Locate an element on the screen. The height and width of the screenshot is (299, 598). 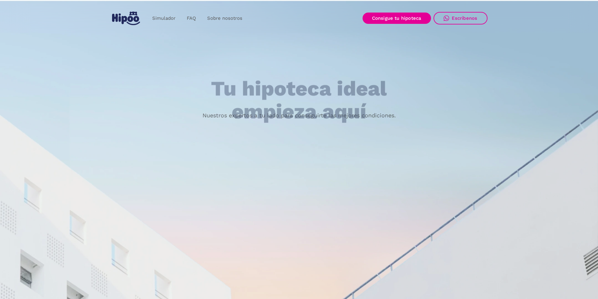
a: home is located at coordinates (126, 18).